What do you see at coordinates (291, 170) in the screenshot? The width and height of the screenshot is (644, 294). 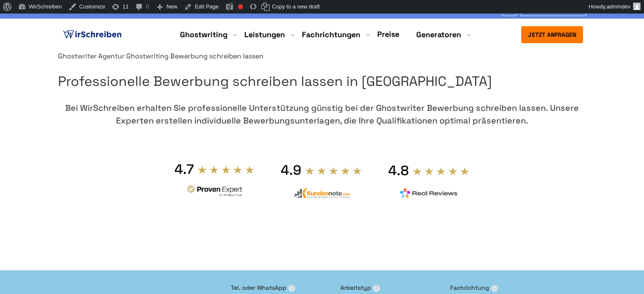 I see `div: 4.9` at bounding box center [291, 170].